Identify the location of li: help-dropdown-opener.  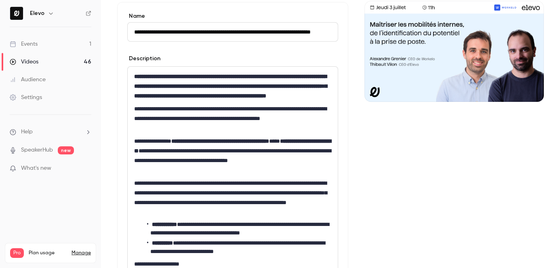
(50, 132).